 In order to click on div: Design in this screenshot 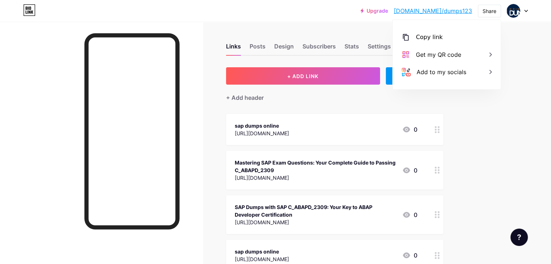, I will do `click(284, 49)`.